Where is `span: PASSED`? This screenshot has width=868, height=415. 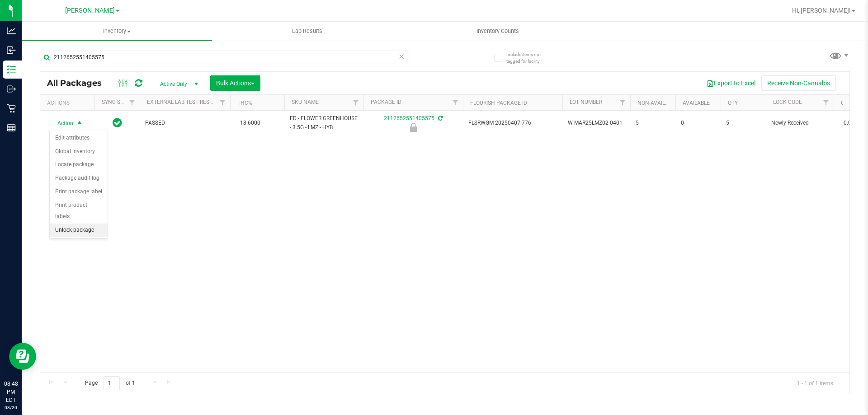
span: PASSED is located at coordinates (185, 123).